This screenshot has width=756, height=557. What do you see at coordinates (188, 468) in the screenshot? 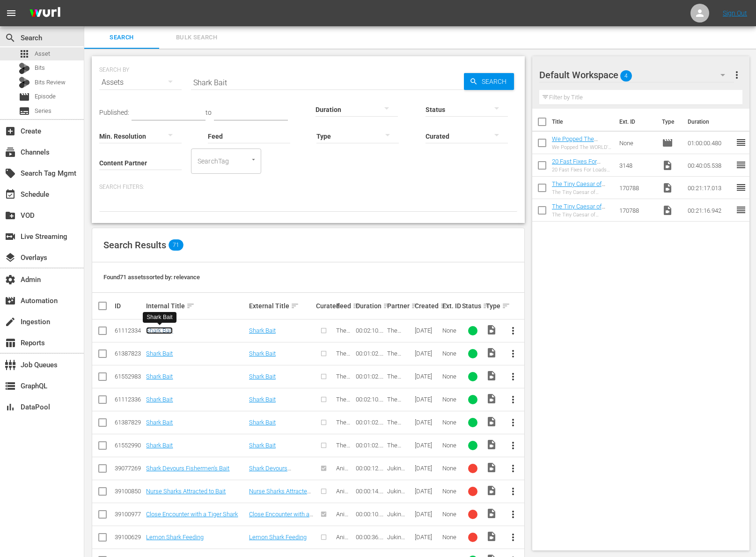
I see `a: Shark Devours Fishermen's Bait` at bounding box center [188, 468].